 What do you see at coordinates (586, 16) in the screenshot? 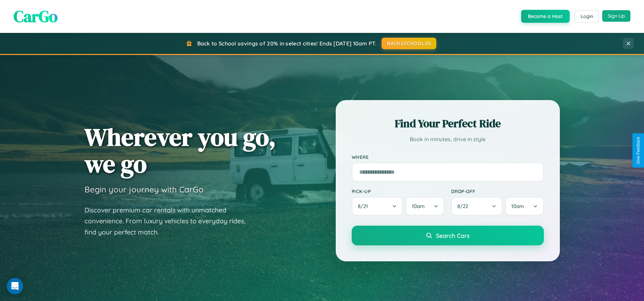
I see `button: Login` at bounding box center [586, 16].